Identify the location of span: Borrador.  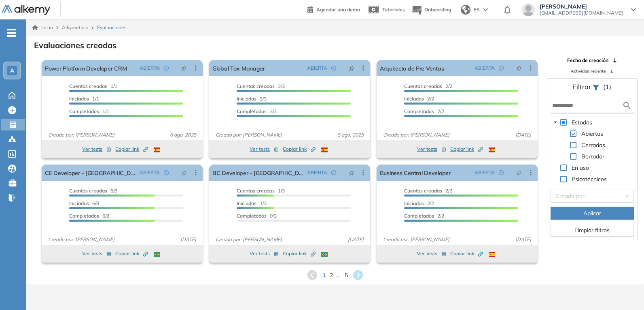
(592, 157).